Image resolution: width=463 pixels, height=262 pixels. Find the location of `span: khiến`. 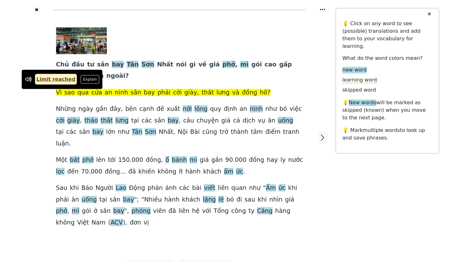

span: khiến is located at coordinates (147, 172).